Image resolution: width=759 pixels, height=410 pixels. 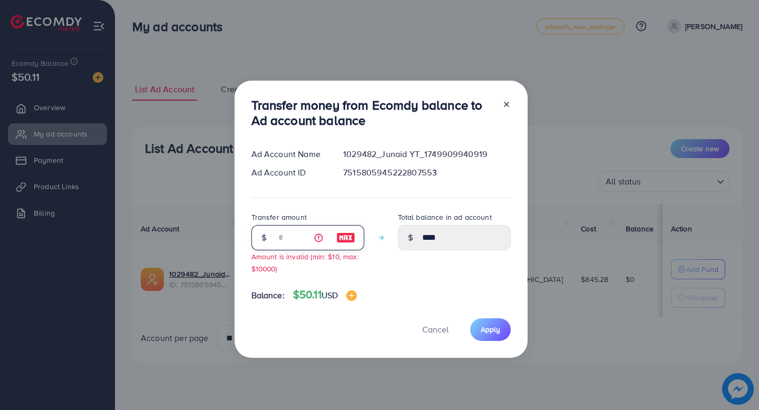 What do you see at coordinates (305, 262) in the screenshot?
I see `small: Amount is invalid (min: $10, max: $10000)` at bounding box center [305, 262].